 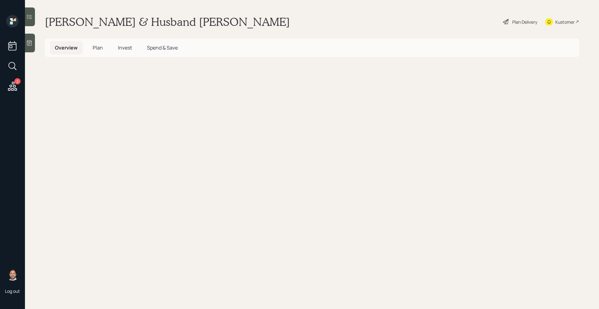 I want to click on div: Plan Delivery, so click(x=524, y=22).